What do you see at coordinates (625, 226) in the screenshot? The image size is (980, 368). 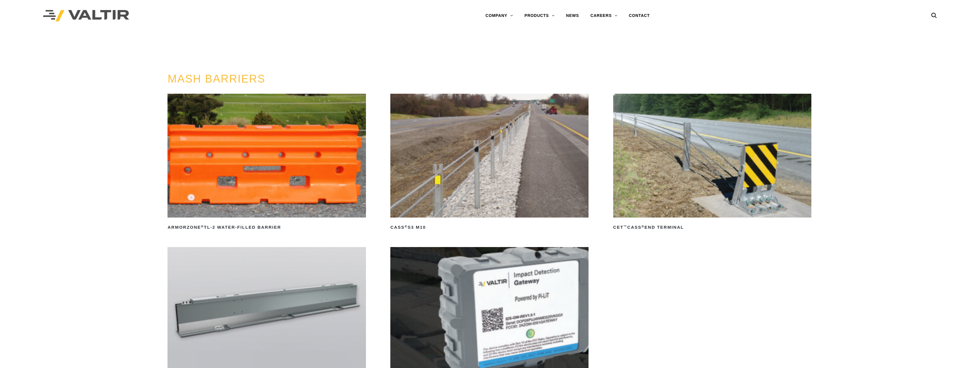 I see `sup: ™` at bounding box center [625, 226].